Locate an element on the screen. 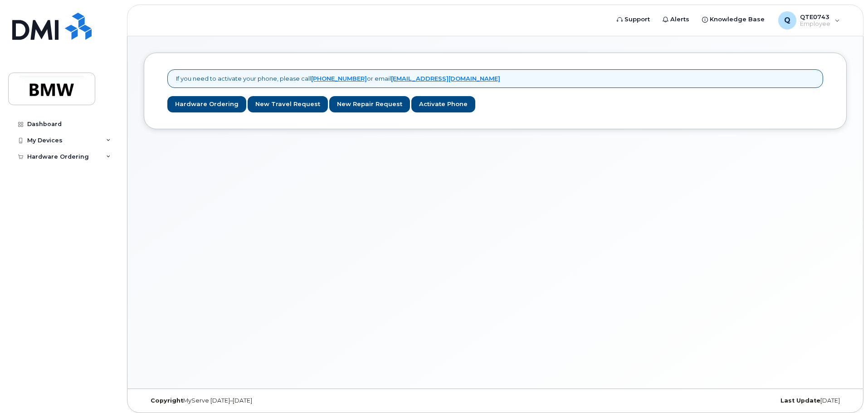  strong: Copyright is located at coordinates (167, 401).